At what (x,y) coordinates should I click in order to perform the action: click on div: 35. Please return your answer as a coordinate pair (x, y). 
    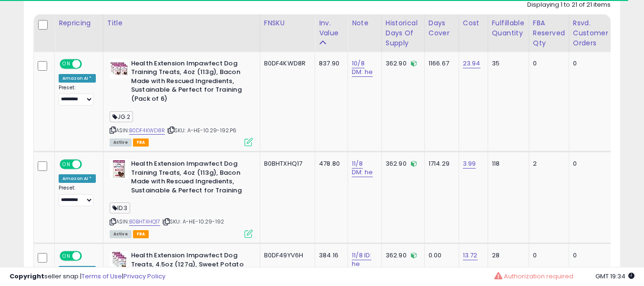
    Looking at the image, I should click on (507, 63).